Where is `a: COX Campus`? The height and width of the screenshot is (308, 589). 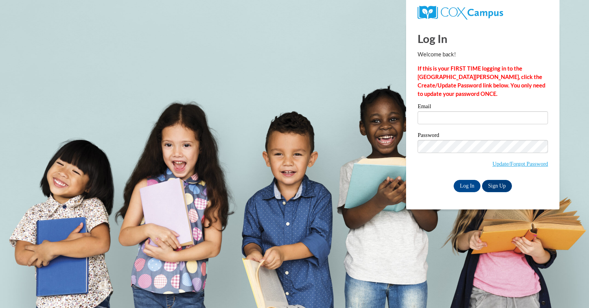 a: COX Campus is located at coordinates (460, 12).